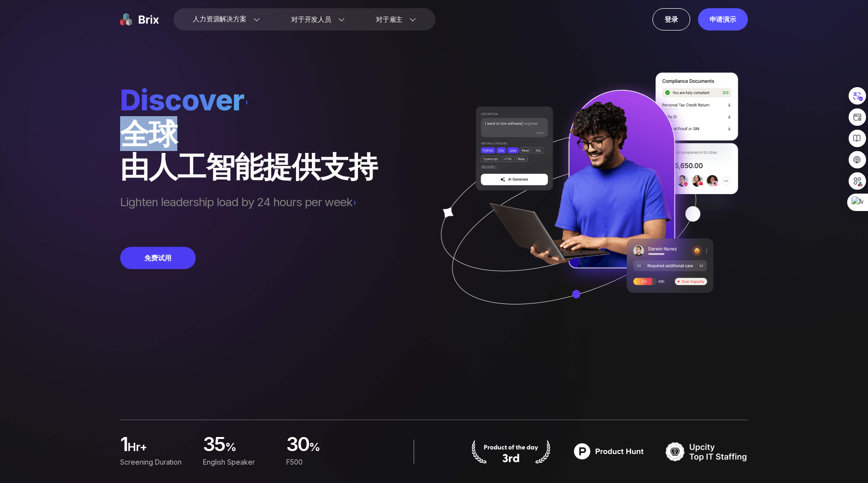 This screenshot has width=868, height=483. I want to click on button: 免费试用, so click(158, 258).